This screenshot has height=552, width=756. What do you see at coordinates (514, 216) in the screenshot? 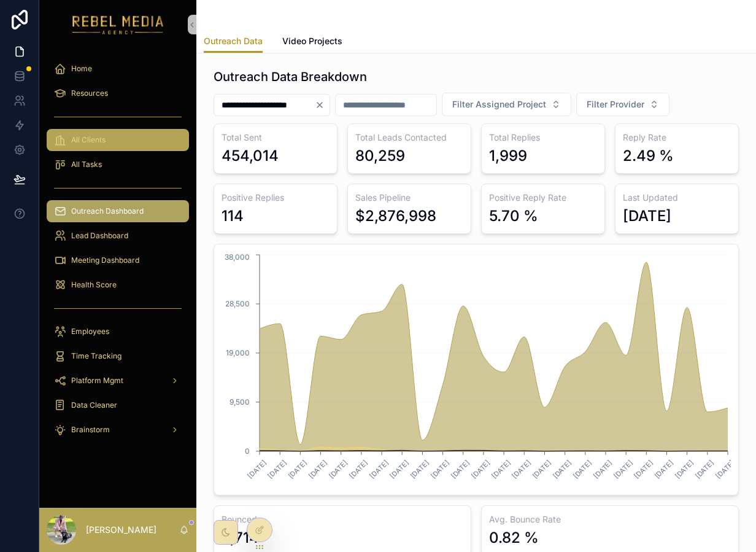
I see `div: 5.70 %` at bounding box center [514, 216].